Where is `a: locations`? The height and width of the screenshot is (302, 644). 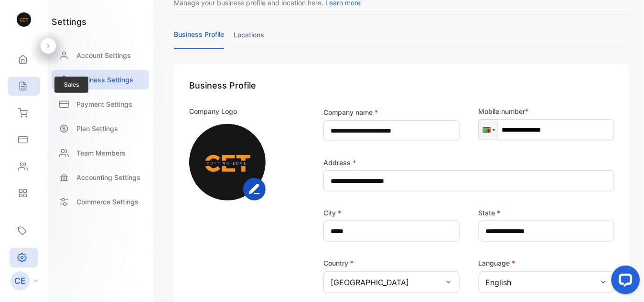
a: locations is located at coordinates (249, 39).